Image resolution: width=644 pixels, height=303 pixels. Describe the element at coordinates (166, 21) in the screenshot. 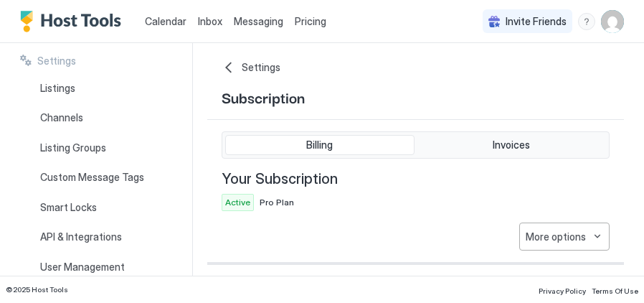

I see `a: Calendar` at that location.